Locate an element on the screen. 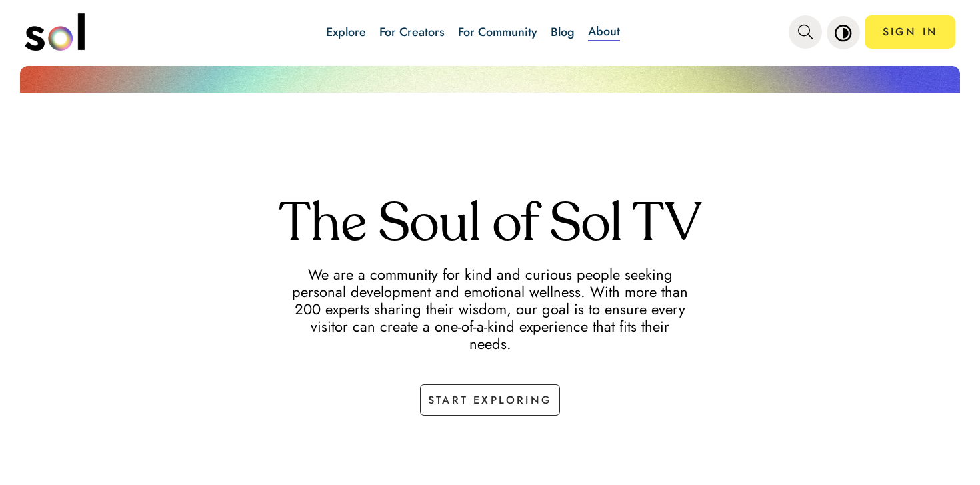 The height and width of the screenshot is (485, 980). img: logo is located at coordinates (55, 32).